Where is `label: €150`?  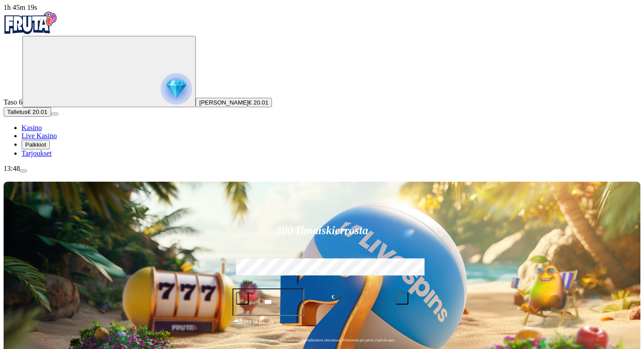 label: €150 is located at coordinates (322, 270).